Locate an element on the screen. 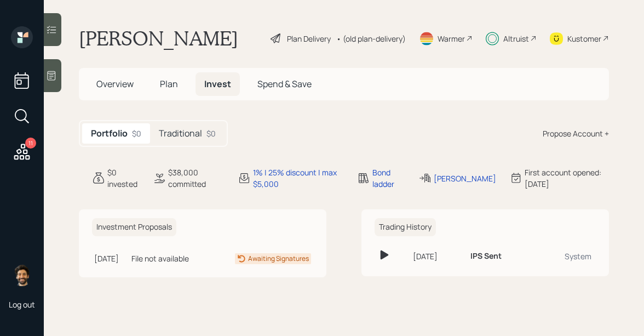 This screenshot has width=644, height=336. div: Propose Account + is located at coordinates (575, 133).